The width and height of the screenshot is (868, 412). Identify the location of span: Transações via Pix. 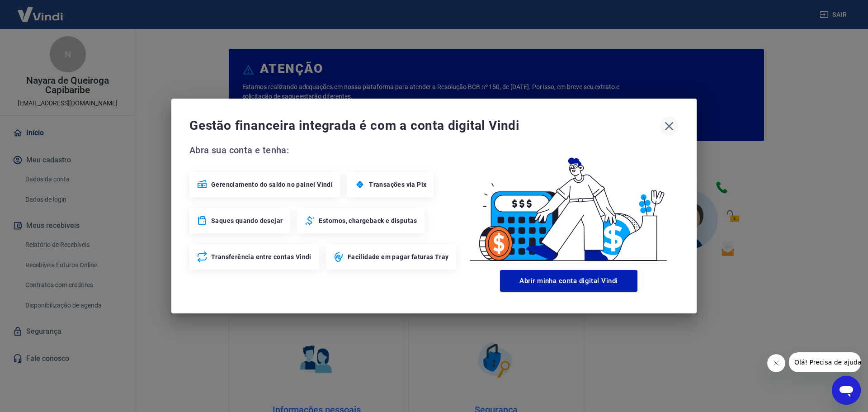
(397, 185).